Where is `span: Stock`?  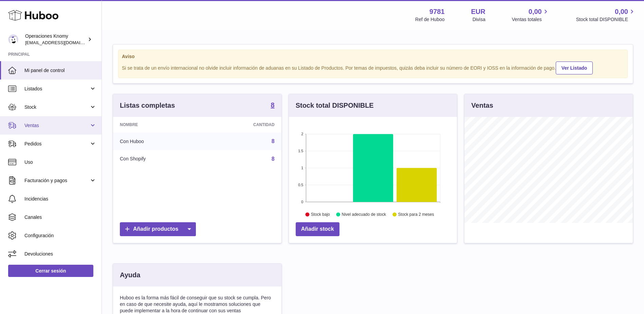 span: Stock is located at coordinates (57, 107).